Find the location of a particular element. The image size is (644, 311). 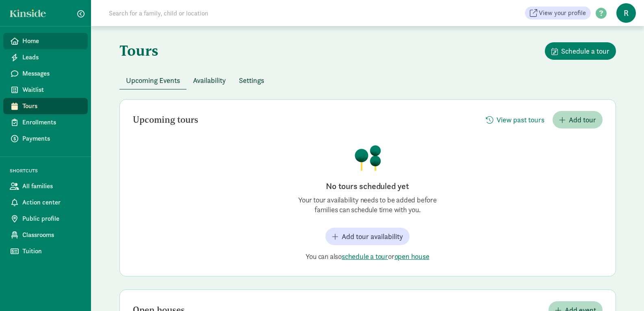

span: Add tour availability is located at coordinates (372, 236).